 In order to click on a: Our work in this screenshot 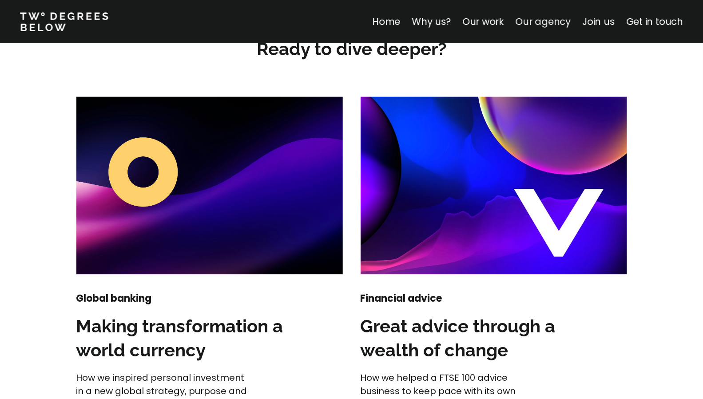, I will do `click(483, 21)`.